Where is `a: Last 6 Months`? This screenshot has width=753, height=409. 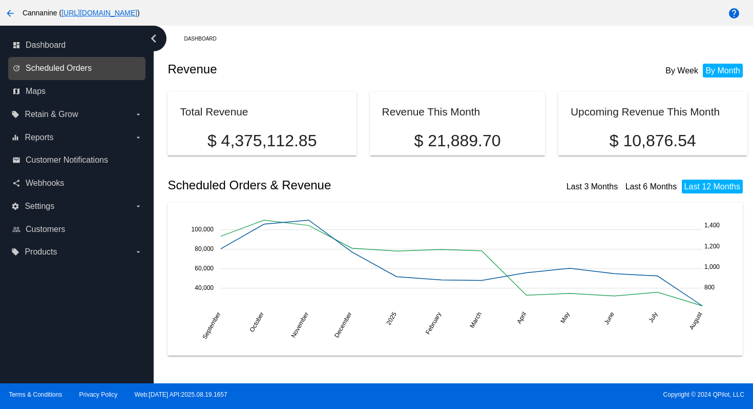
a: Last 6 Months is located at coordinates (651, 186).